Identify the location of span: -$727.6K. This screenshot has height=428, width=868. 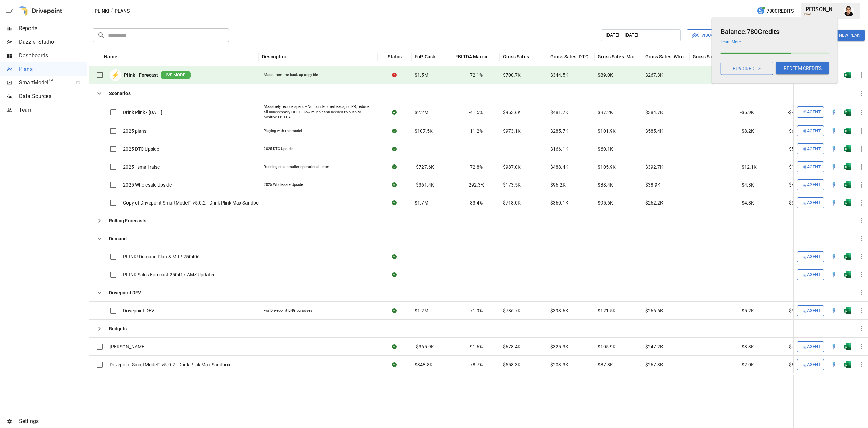
(425, 167).